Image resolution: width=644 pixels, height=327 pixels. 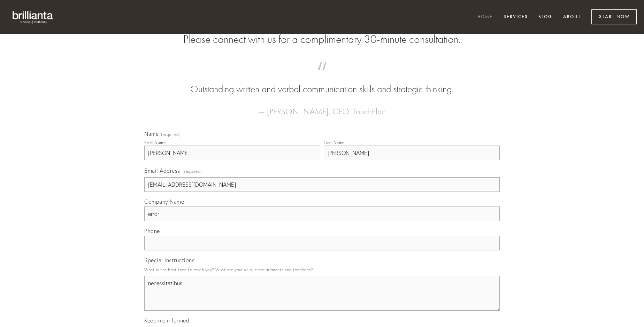 What do you see at coordinates (155, 142) in the screenshot?
I see `div: First Name` at bounding box center [155, 142].